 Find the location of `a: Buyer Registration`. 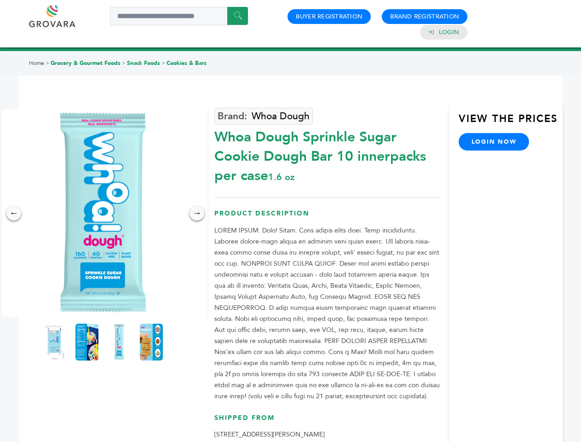

a: Buyer Registration is located at coordinates (329, 17).